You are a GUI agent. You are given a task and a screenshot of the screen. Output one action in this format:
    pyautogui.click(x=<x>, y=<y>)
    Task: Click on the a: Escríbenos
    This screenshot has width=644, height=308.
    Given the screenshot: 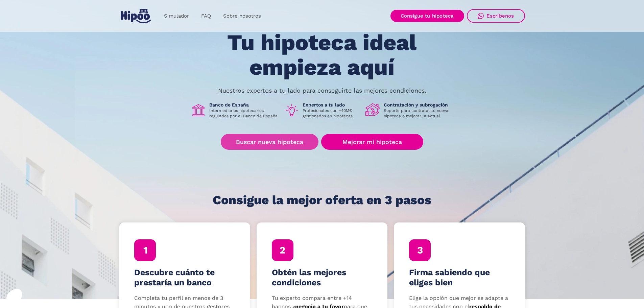 What is the action you would take?
    pyautogui.click(x=496, y=16)
    